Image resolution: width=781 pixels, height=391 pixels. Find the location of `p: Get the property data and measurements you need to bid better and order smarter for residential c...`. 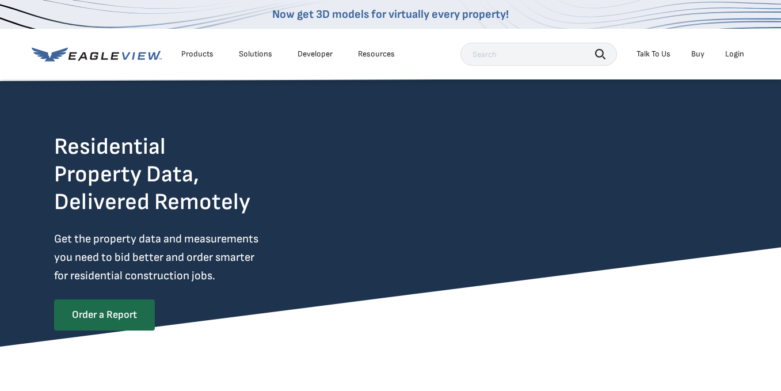

p: Get the property data and measurements you need to bid better and order smarter for residential c... is located at coordinates (180, 257).